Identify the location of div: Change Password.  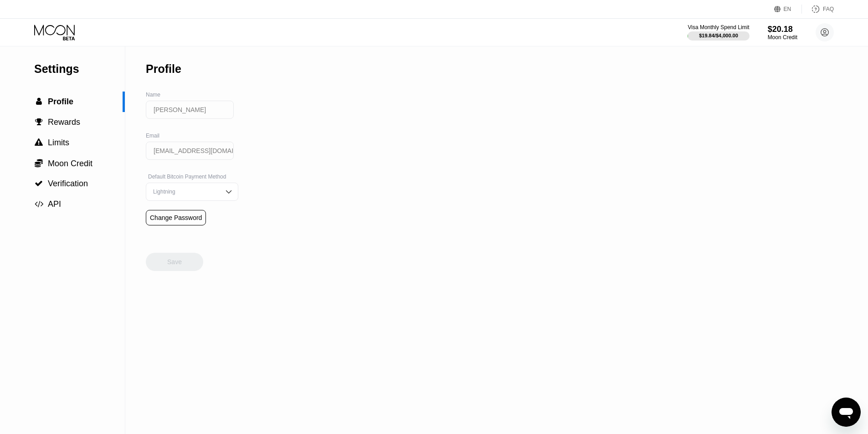
(176, 217).